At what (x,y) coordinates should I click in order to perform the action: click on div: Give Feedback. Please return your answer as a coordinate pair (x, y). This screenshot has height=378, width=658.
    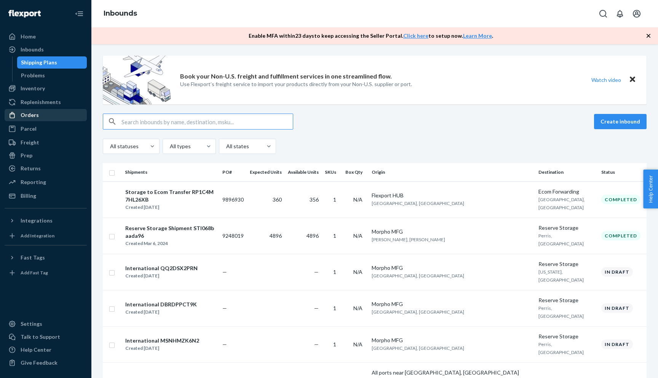
    Looking at the image, I should click on (39, 363).